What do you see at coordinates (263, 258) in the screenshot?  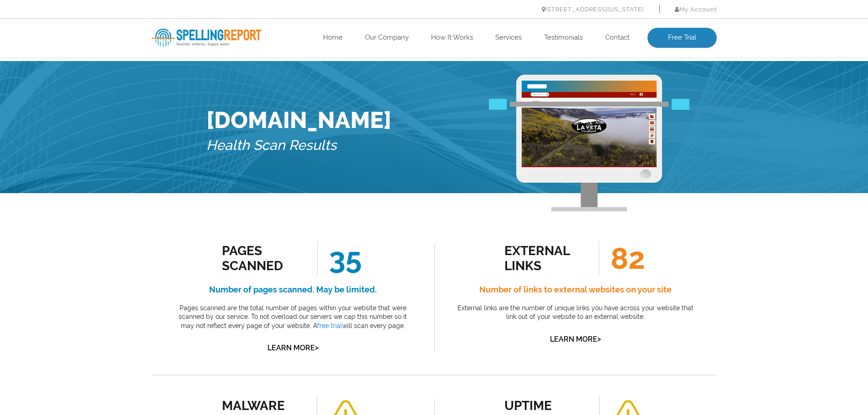 I see `div: Pages Scanned` at bounding box center [263, 258].